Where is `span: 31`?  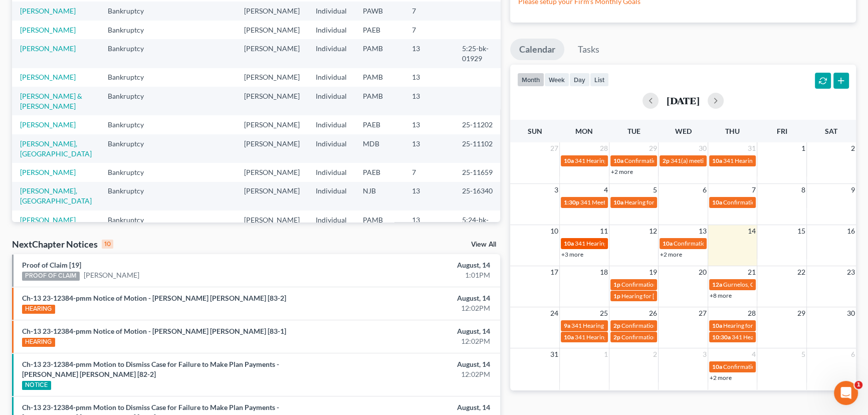 span: 31 is located at coordinates (752, 148).